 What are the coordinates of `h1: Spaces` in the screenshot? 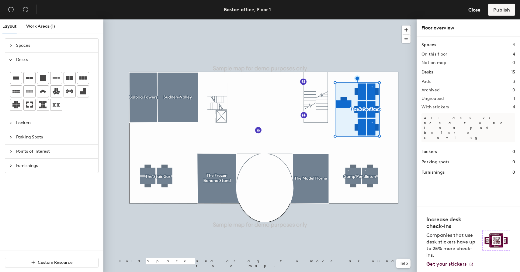 It's located at (429, 45).